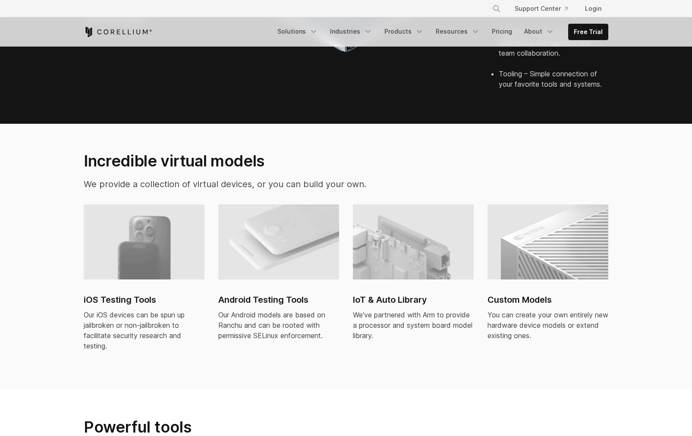 Image resolution: width=692 pixels, height=436 pixels. Describe the element at coordinates (593, 9) in the screenshot. I see `a: Login` at that location.